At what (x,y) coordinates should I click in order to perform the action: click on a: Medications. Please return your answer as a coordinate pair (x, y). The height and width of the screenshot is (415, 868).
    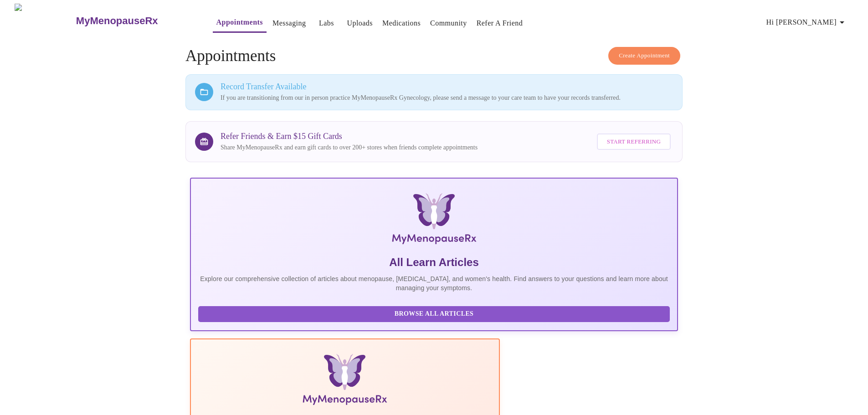
    Looking at the image, I should click on (402, 23).